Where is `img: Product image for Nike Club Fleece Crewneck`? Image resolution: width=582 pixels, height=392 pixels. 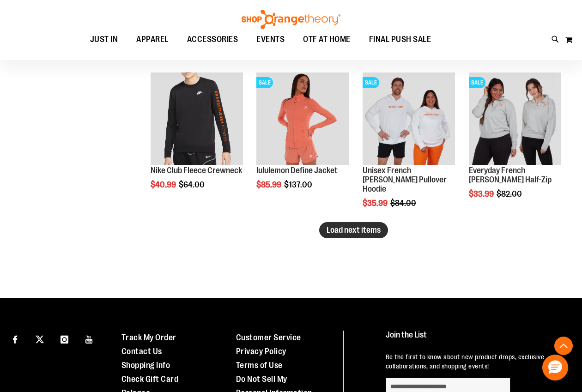 img: Product image for Nike Club Fleece Crewneck is located at coordinates (197, 119).